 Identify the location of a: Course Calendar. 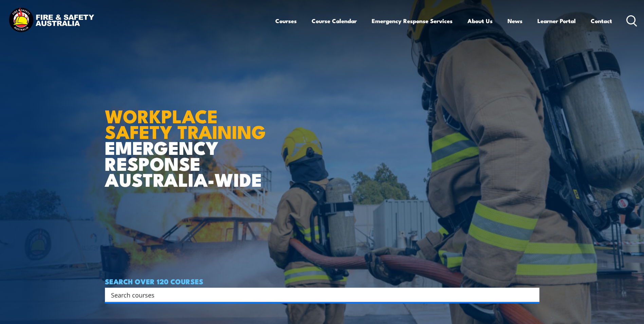
(334, 20).